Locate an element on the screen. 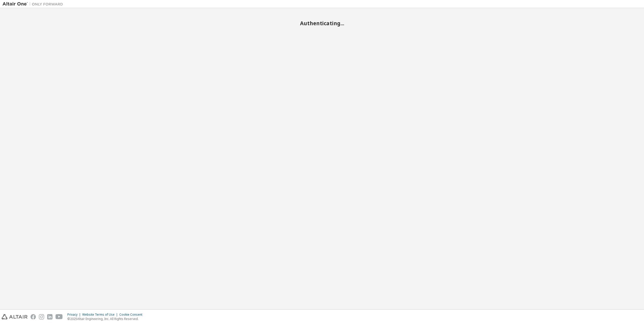  p: © 2025 Altair Engineering, Inc. All Rights Reserved. is located at coordinates (106, 318).